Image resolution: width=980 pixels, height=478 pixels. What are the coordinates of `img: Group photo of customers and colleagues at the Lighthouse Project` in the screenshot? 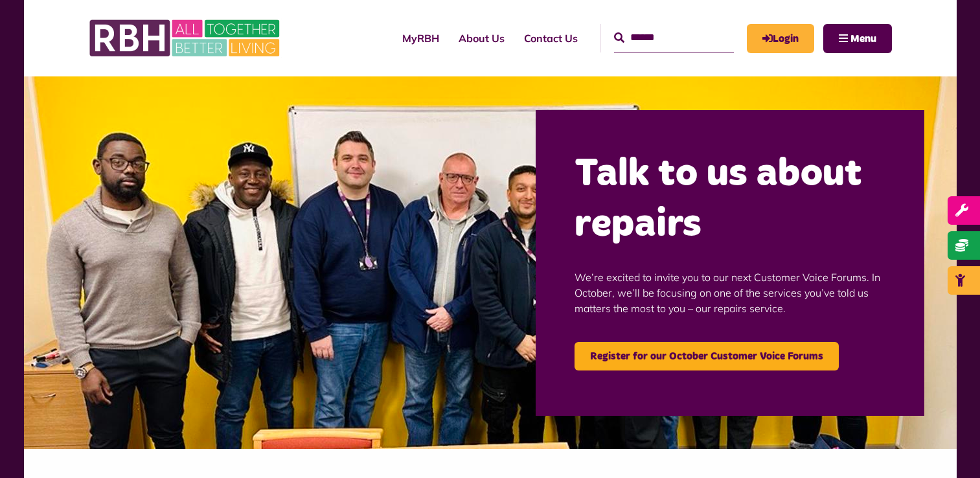 It's located at (490, 262).